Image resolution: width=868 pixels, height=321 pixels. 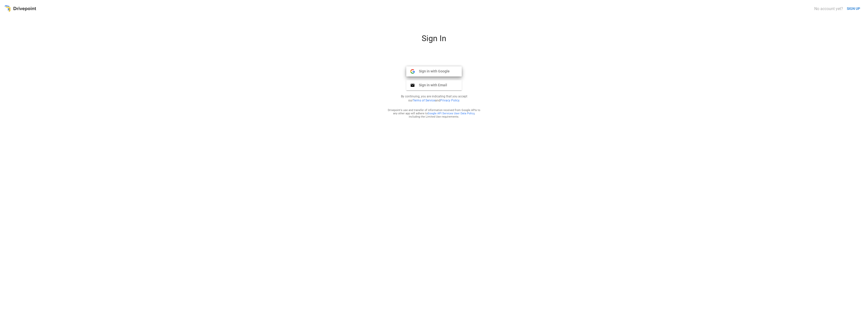 What do you see at coordinates (431, 85) in the screenshot?
I see `span: Sign in with Email` at bounding box center [431, 85].